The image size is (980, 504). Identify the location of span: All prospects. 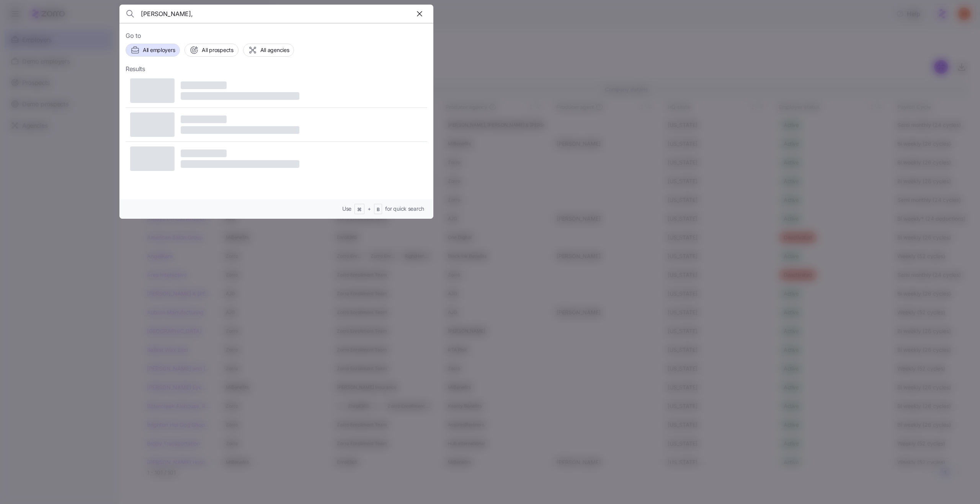
(217, 50).